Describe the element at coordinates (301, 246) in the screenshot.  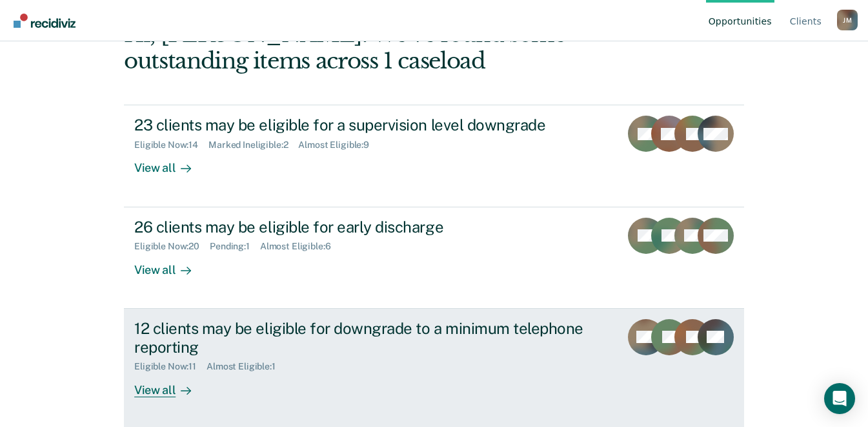
I see `div: Almost Eligible : 6` at that location.